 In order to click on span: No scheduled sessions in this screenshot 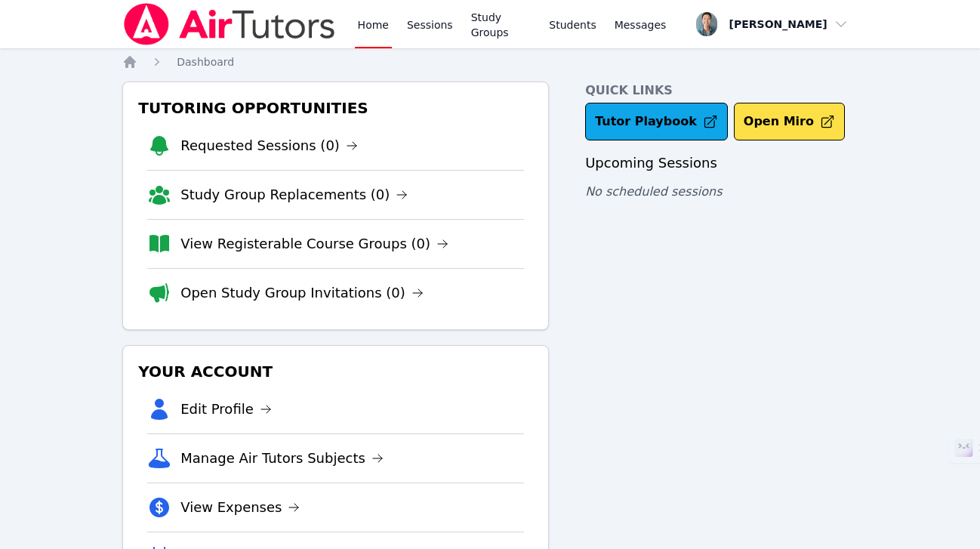, I will do `click(654, 191)`.